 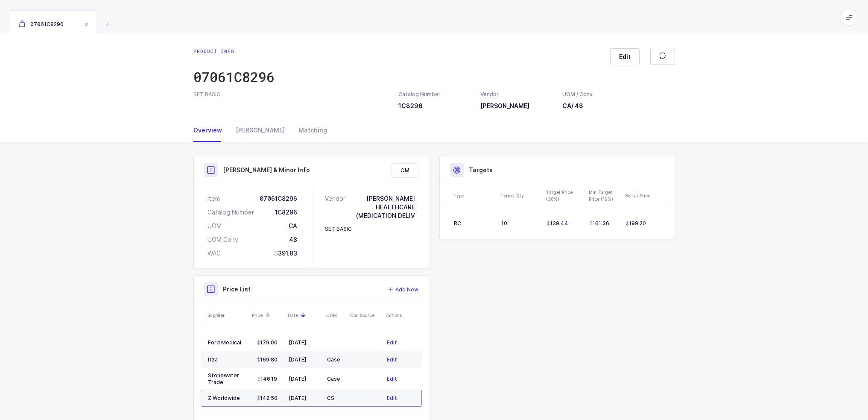 I want to click on div: Price, so click(x=267, y=315).